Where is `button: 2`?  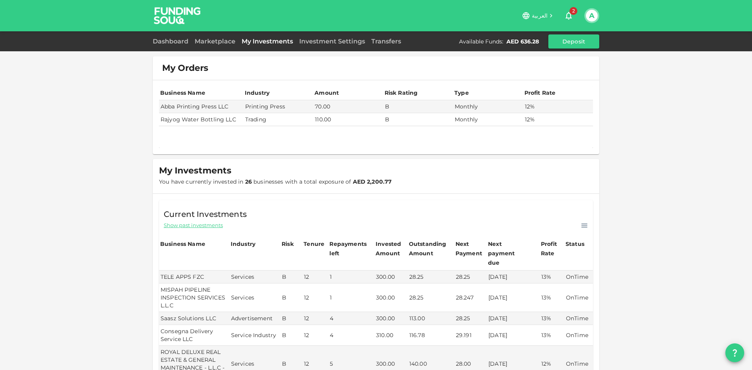
button: 2 is located at coordinates (569, 16).